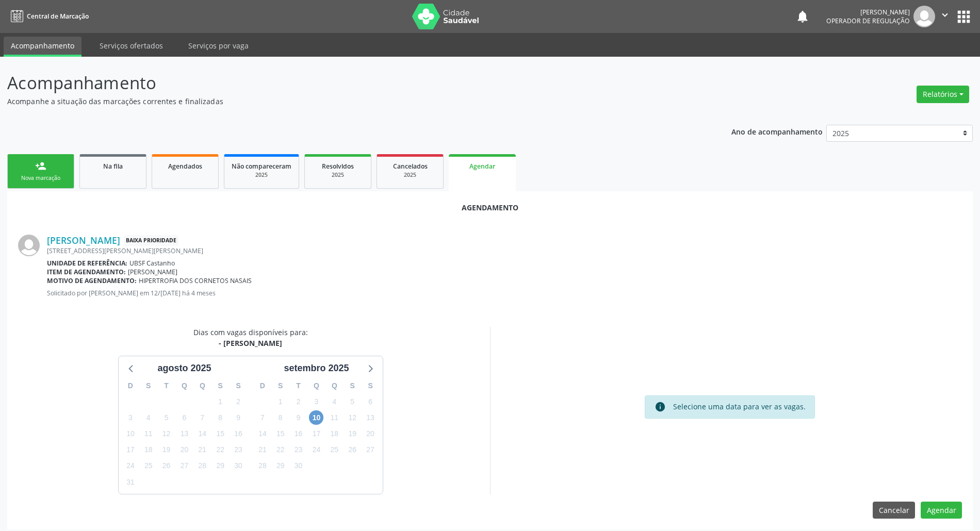 This screenshot has height=531, width=980. I want to click on span: sábado, 16 de agosto de 2025, so click(238, 434).